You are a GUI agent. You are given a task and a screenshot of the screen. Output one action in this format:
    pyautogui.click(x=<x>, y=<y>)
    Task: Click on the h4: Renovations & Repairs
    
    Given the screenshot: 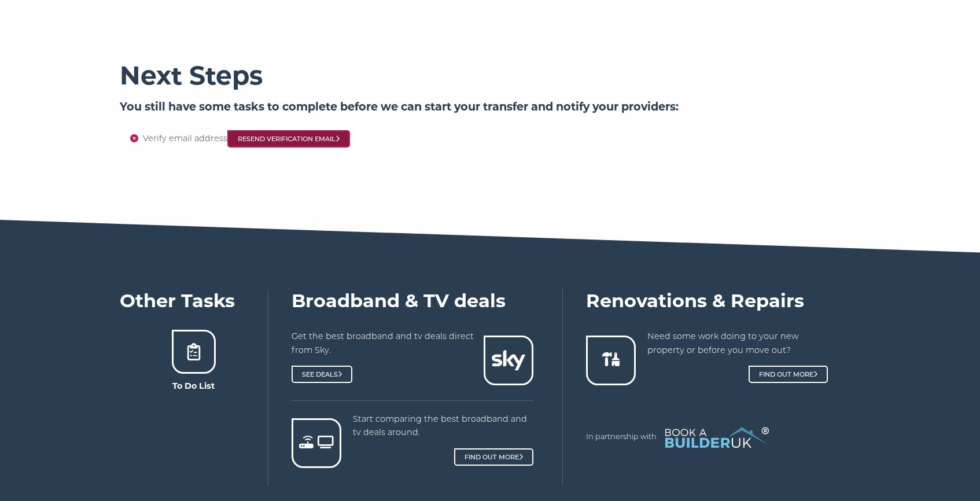 What is the action you would take?
    pyautogui.click(x=716, y=300)
    